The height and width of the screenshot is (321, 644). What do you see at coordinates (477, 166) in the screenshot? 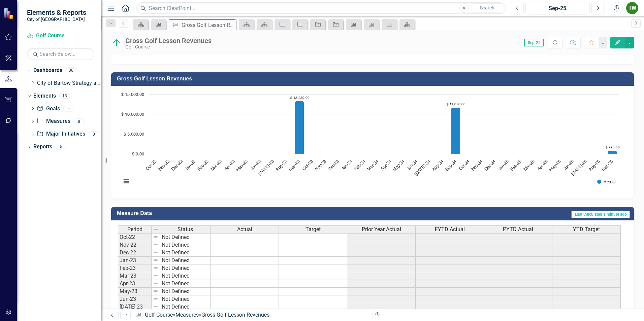
I see `text: Nov-24` at bounding box center [477, 166].